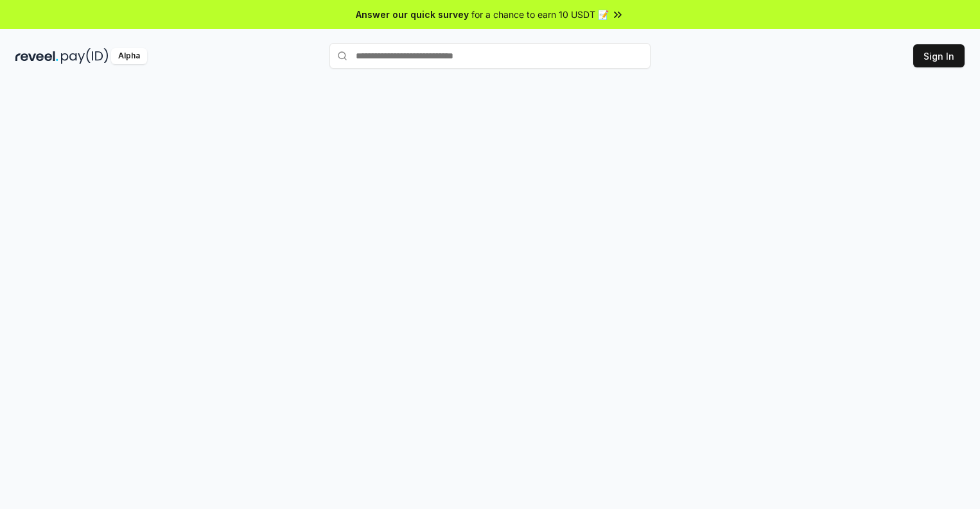  Describe the element at coordinates (129, 56) in the screenshot. I see `div: Alpha` at that location.